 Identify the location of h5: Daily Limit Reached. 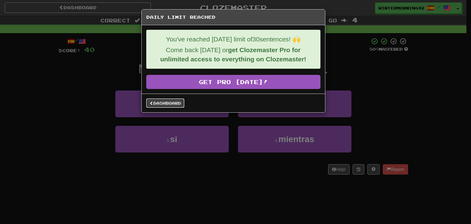
(234, 17).